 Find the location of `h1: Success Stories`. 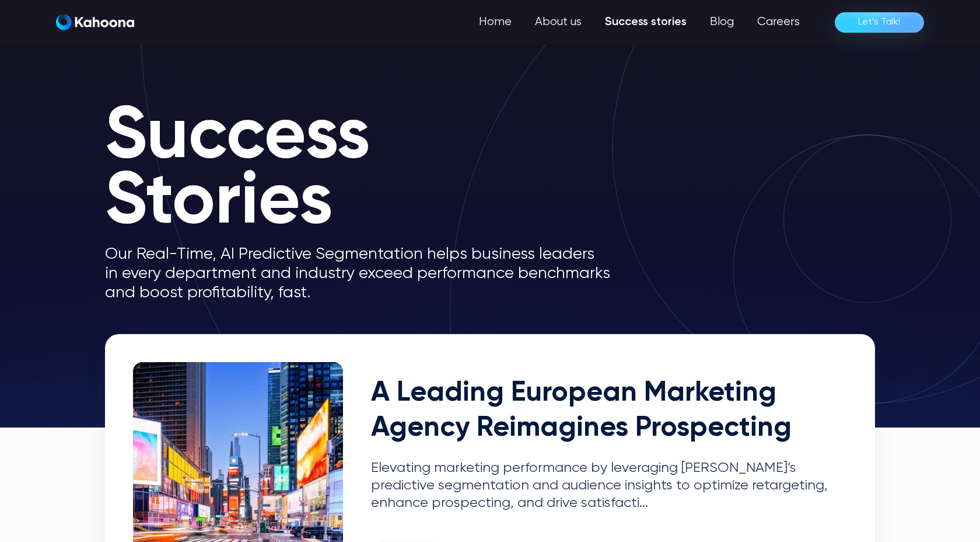

h1: Success Stories is located at coordinates (368, 170).